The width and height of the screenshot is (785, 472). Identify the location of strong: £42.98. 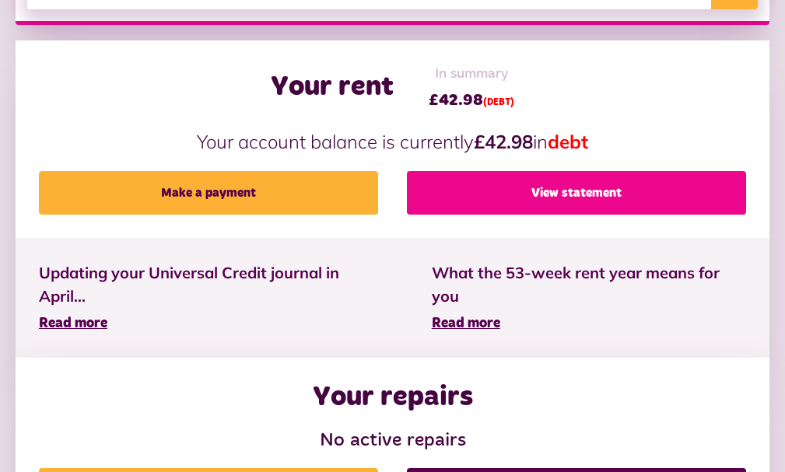
(503, 142).